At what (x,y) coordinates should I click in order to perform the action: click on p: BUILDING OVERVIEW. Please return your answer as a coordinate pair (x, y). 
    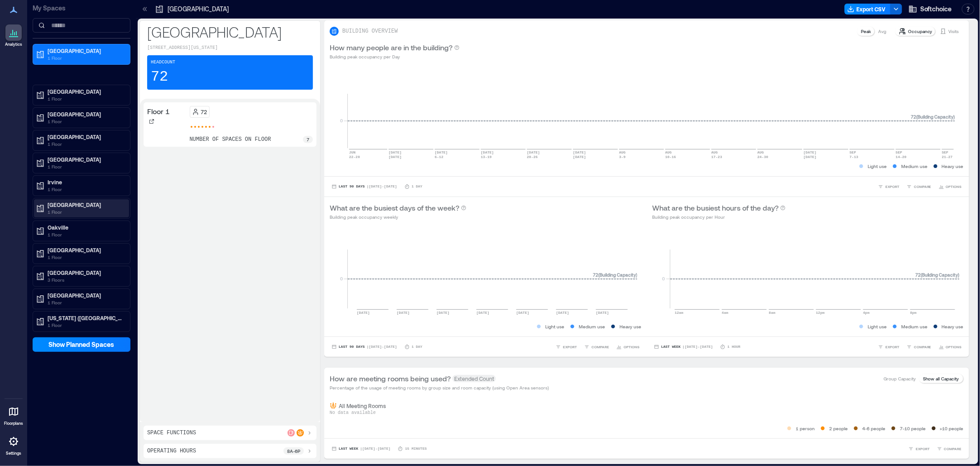
    Looking at the image, I should click on (370, 32).